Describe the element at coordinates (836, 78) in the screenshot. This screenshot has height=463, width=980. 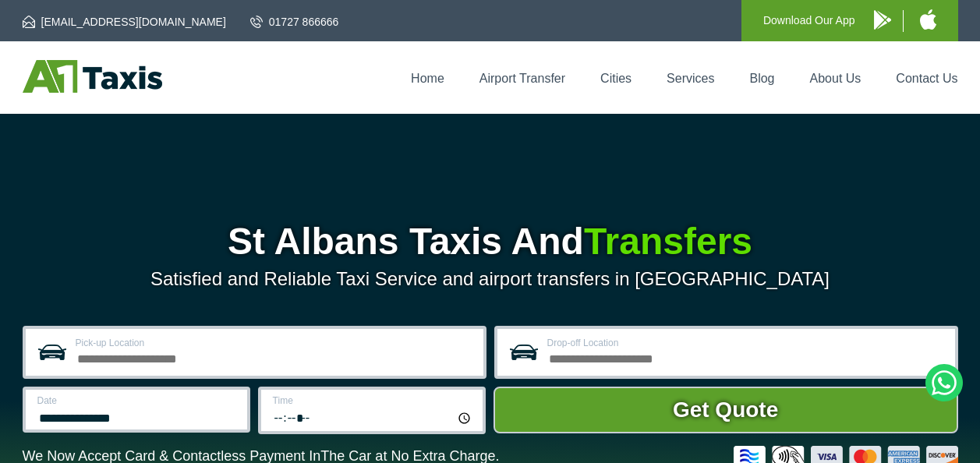
I see `a: About Us` at that location.